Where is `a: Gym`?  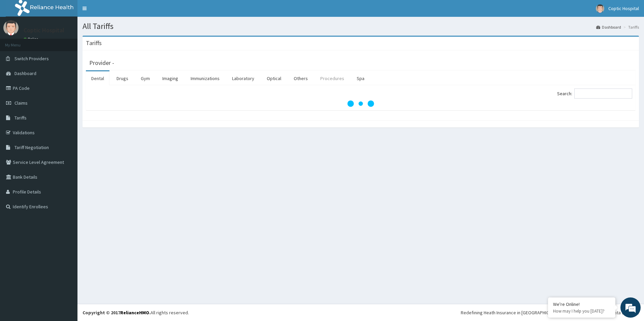
a: Gym is located at coordinates (145, 78).